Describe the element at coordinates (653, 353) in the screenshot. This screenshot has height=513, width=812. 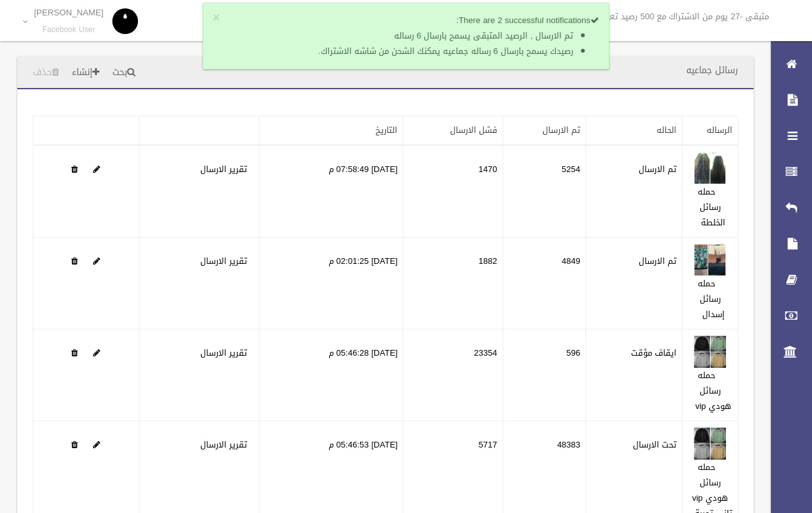
I see `label: ايقاف مؤقت` at that location.